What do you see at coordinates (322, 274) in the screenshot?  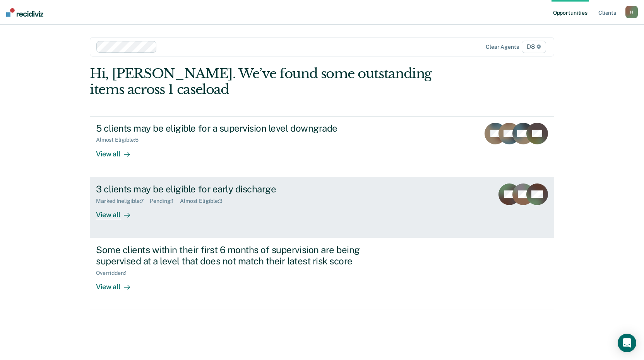 I see `a: Some clients within their first 6 months of supervision are being supervised at a level that does...` at bounding box center [322, 274].